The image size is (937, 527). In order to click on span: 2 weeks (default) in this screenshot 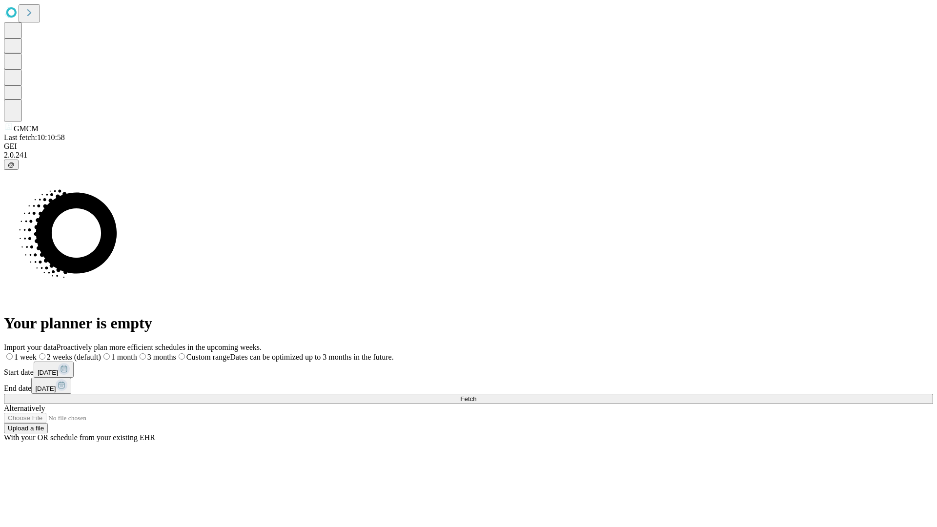, I will do `click(74, 357)`.